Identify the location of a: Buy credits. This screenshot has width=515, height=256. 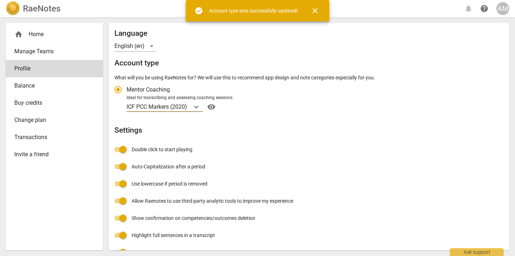
(54, 103).